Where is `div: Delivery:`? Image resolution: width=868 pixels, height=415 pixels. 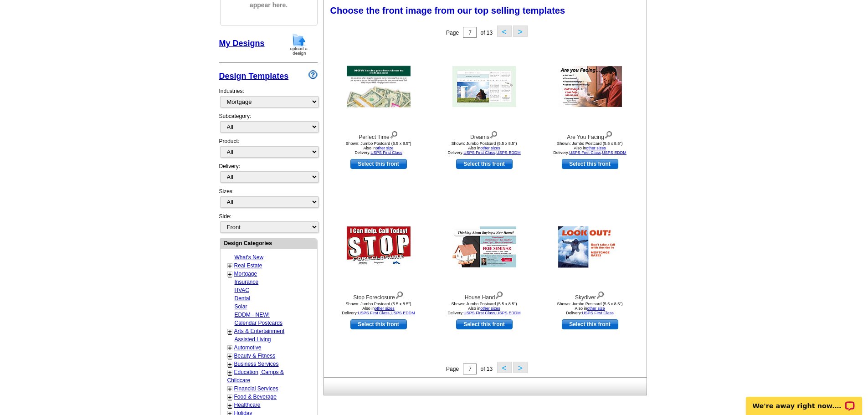
div: Delivery: is located at coordinates (268, 174).